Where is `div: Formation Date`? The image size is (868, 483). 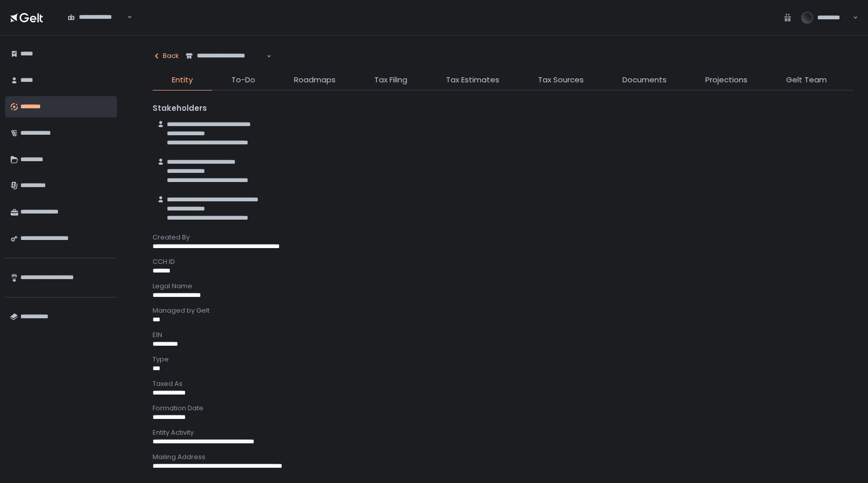
div: Formation Date is located at coordinates (503, 408).